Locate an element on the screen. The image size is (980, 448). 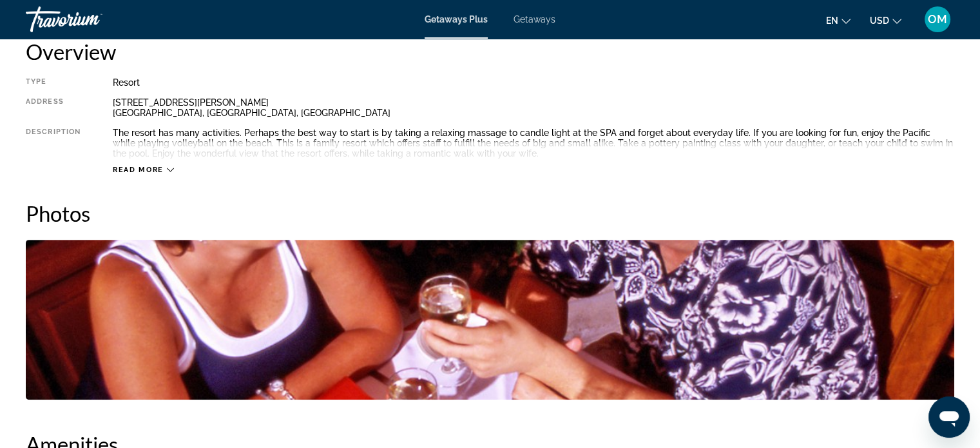
h2: Photos is located at coordinates (490, 213).